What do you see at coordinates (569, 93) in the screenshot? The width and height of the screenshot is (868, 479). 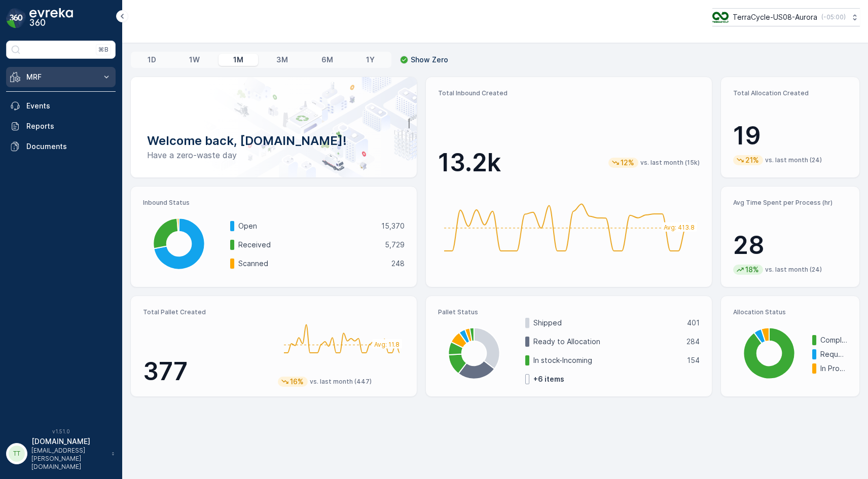 I see `p: Total Inbound Created` at bounding box center [569, 93].